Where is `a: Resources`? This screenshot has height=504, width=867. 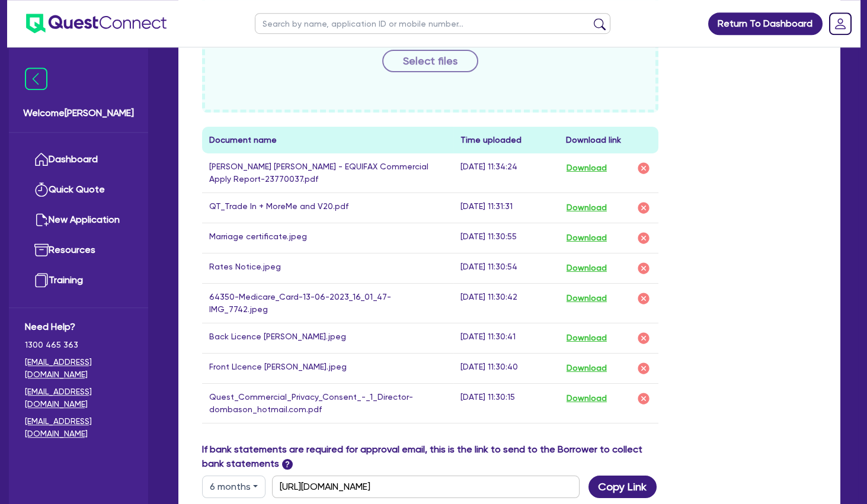 a: Resources is located at coordinates (79, 250).